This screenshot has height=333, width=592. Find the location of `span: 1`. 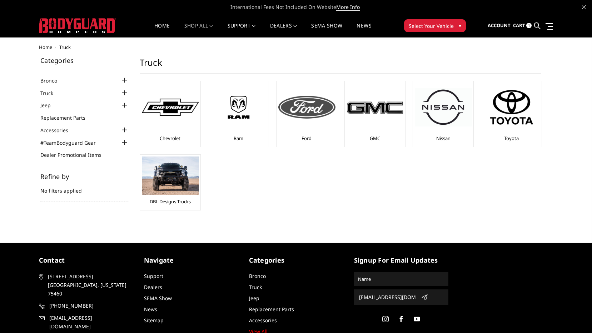

span: 1 is located at coordinates (529, 25).